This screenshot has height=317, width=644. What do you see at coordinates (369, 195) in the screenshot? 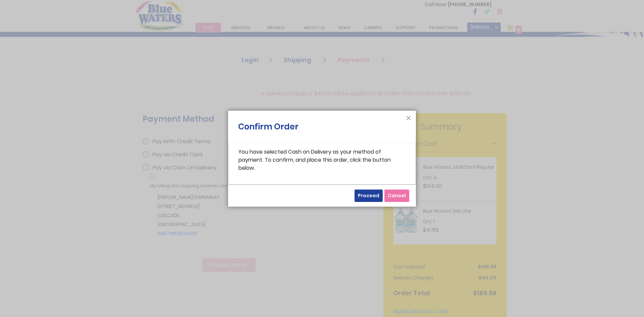
I see `button: Proceed` at bounding box center [369, 195].